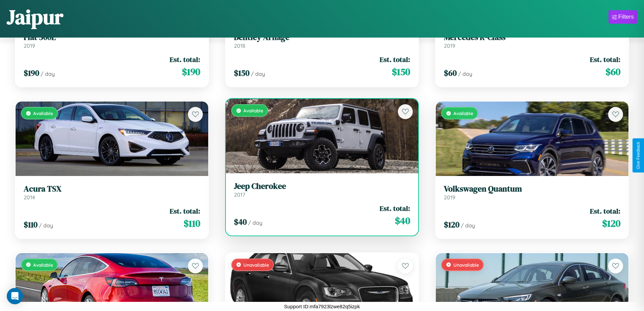  I want to click on a: Mercedes R-Class2019, so click(532, 41).